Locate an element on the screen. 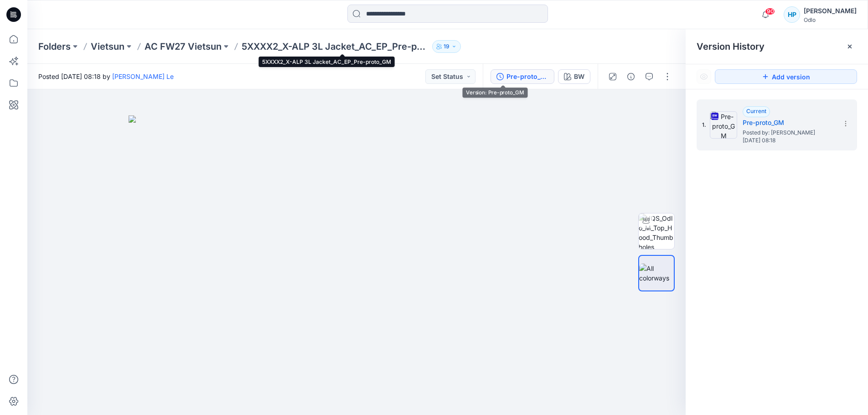 Image resolution: width=868 pixels, height=415 pixels. span: 90 is located at coordinates (770, 12).